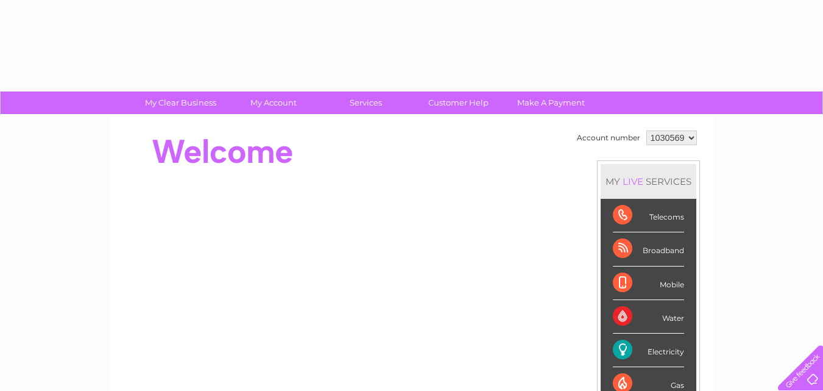  Describe the element at coordinates (648, 215) in the screenshot. I see `div: Telecoms` at that location.